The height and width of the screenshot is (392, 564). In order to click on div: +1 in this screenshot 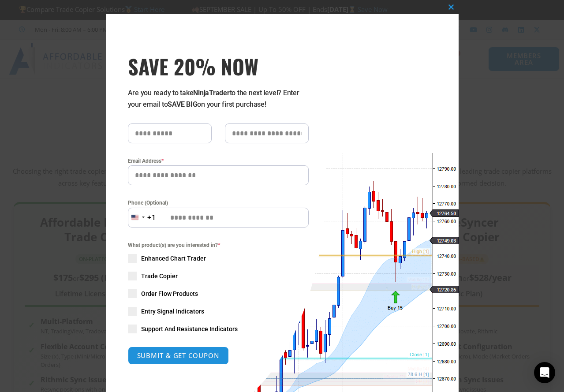, I will do `click(151, 218)`.